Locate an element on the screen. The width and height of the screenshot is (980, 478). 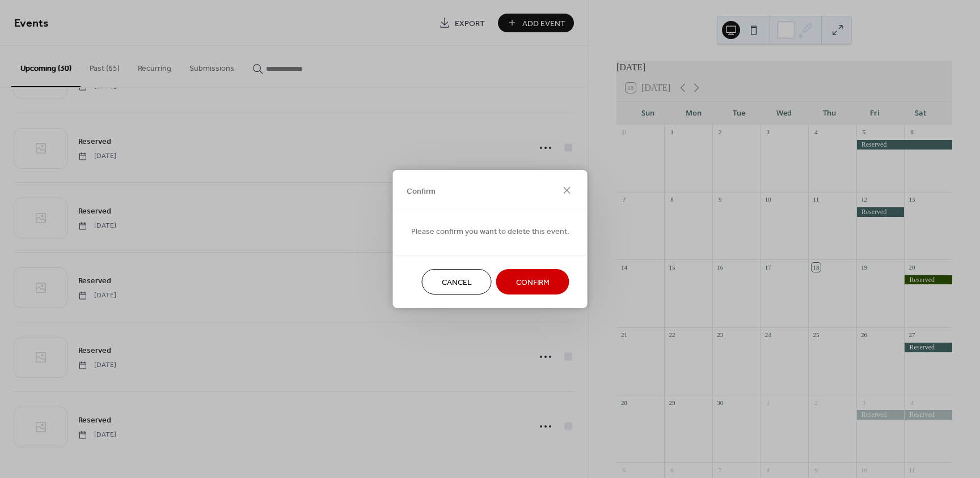
span: Cancel is located at coordinates (457, 283).